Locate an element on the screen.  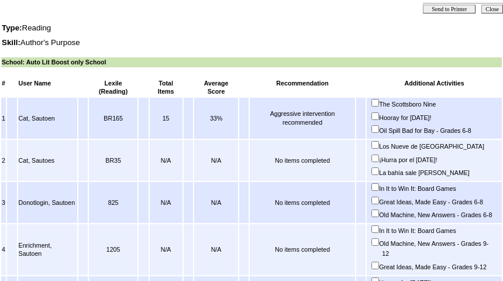
td: Donotlogin, Sautoen is located at coordinates (47, 202).